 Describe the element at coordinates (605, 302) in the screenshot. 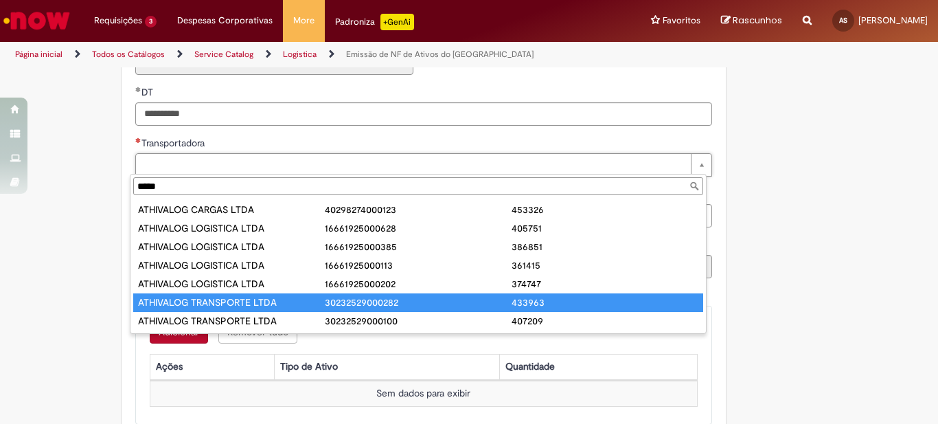

I see `div: 433963` at that location.